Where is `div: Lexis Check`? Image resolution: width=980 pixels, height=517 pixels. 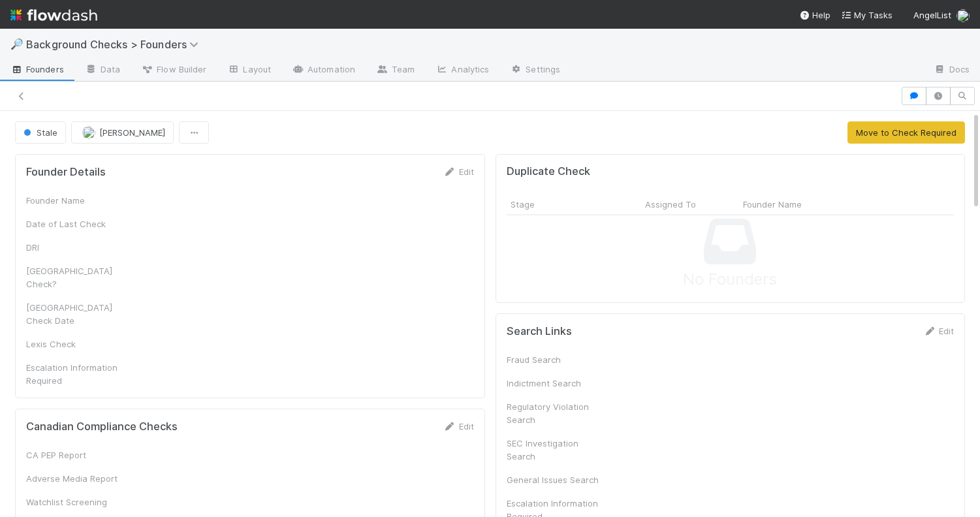 div: Lexis Check is located at coordinates (75, 344).